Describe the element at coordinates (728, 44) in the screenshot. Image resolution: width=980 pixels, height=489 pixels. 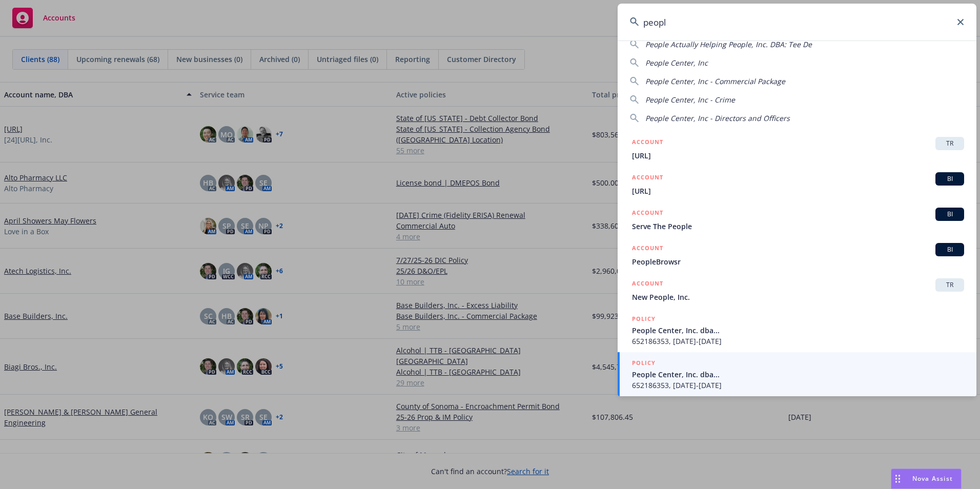
I see `span: People Actually Helping People, Inc. DBA: Tee De` at that location.